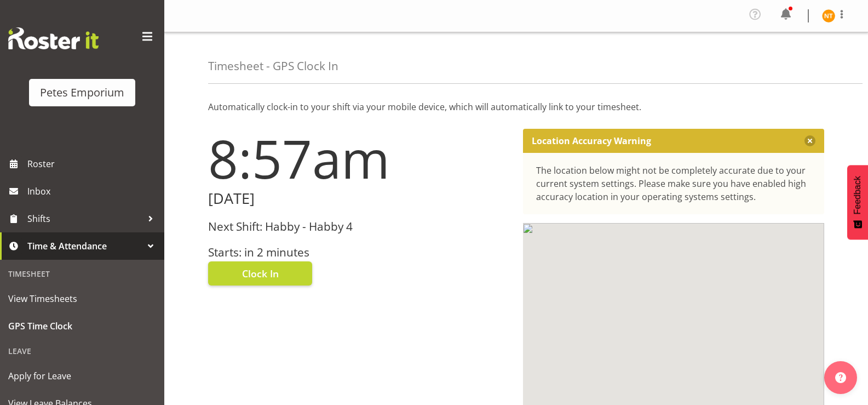 This screenshot has height=405, width=868. What do you see at coordinates (359, 252) in the screenshot?
I see `h3: Starts: in 2 minutes` at bounding box center [359, 252].